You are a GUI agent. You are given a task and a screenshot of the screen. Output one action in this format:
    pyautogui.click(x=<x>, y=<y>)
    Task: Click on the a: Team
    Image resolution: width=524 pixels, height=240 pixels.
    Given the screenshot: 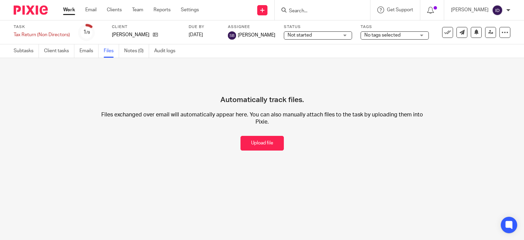 What is the action you would take?
    pyautogui.click(x=137, y=10)
    